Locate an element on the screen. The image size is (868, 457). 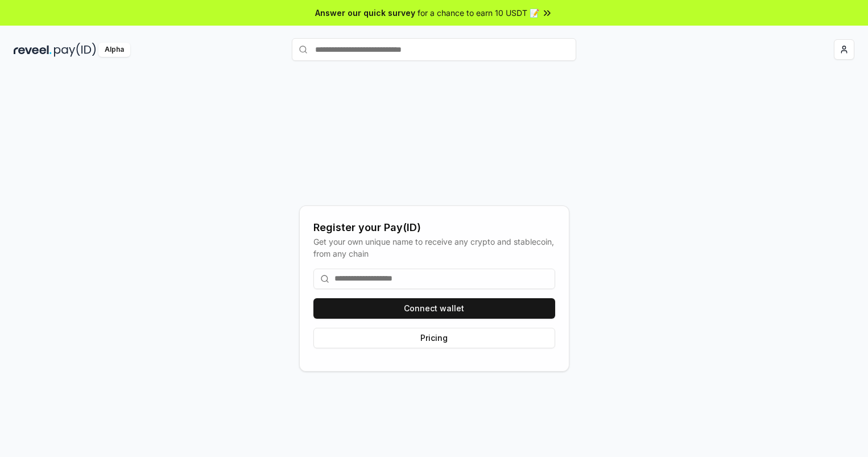
div: Alpha is located at coordinates (114, 50).